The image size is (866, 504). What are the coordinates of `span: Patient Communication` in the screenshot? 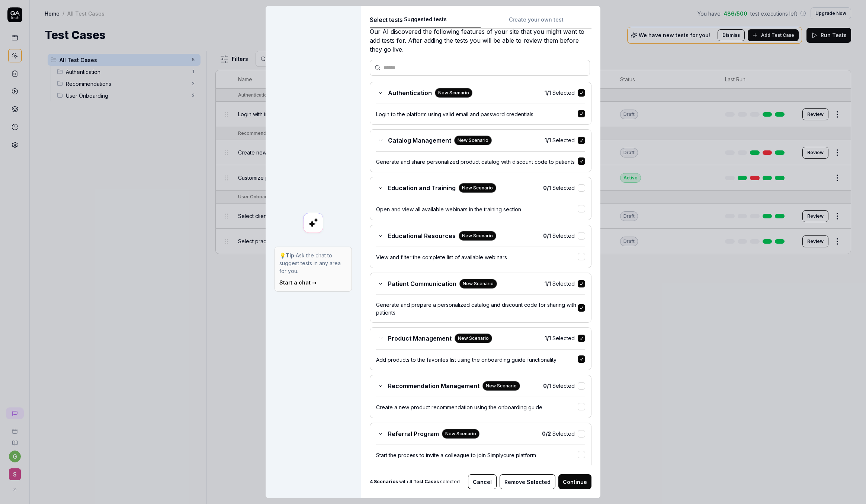 It's located at (422, 284).